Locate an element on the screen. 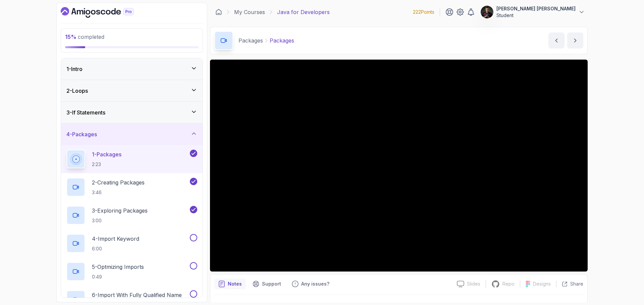  p: Repo is located at coordinates (509, 284).